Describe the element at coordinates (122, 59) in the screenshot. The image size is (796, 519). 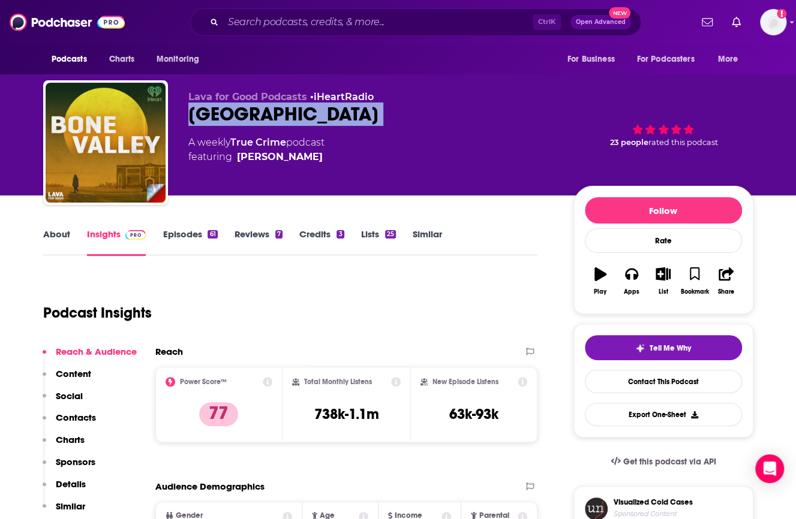
I see `span: Charts` at that location.